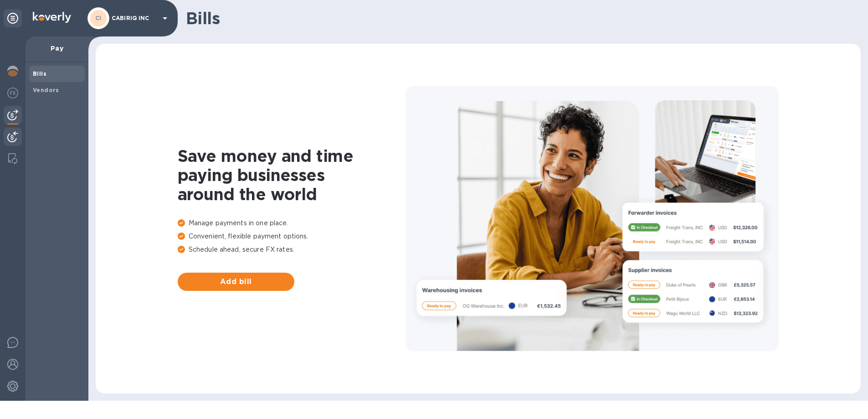 The image size is (868, 419). I want to click on button: Add bill, so click(236, 282).